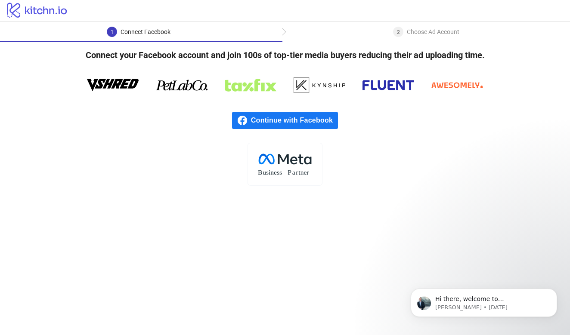 The image size is (570, 335). I want to click on tspan: tner, so click(303, 172).